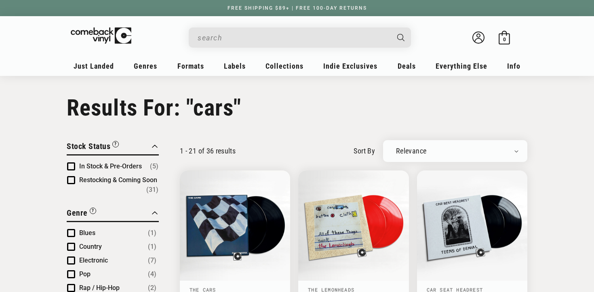  I want to click on span: 0, so click(505, 39).